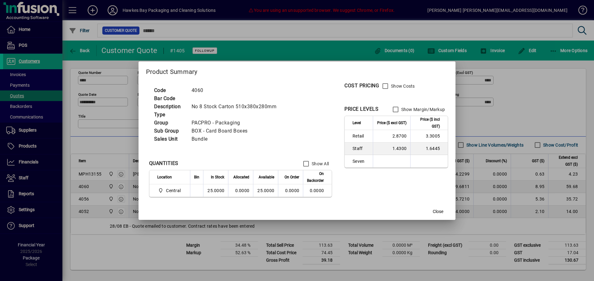  I want to click on td: BOX - Card Board Boxes, so click(236, 131).